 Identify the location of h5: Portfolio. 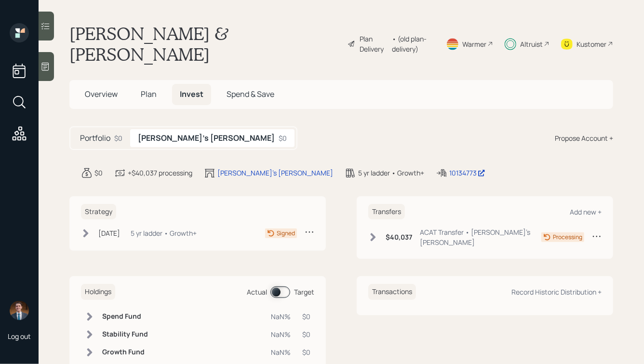
(95, 137).